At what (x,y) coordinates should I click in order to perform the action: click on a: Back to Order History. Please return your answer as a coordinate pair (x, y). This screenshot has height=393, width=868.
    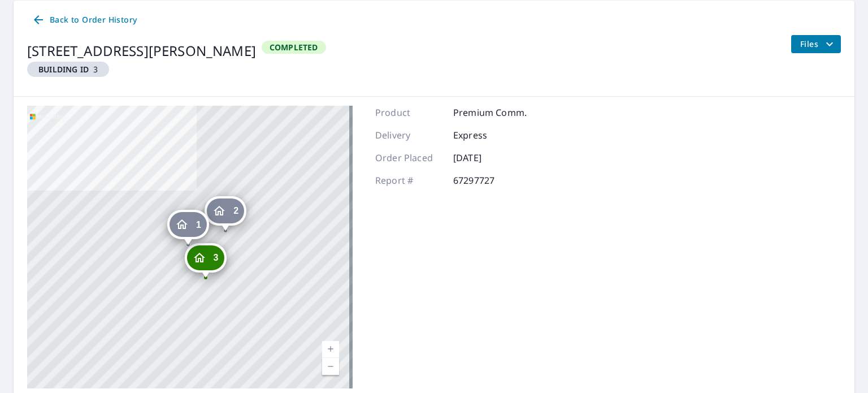
    Looking at the image, I should click on (84, 20).